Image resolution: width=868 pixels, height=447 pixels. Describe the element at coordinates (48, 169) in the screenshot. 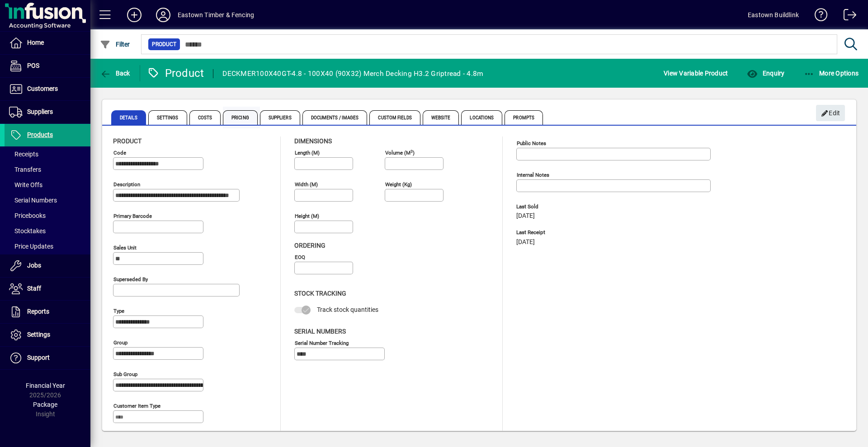

I see `a: Transfers` at that location.